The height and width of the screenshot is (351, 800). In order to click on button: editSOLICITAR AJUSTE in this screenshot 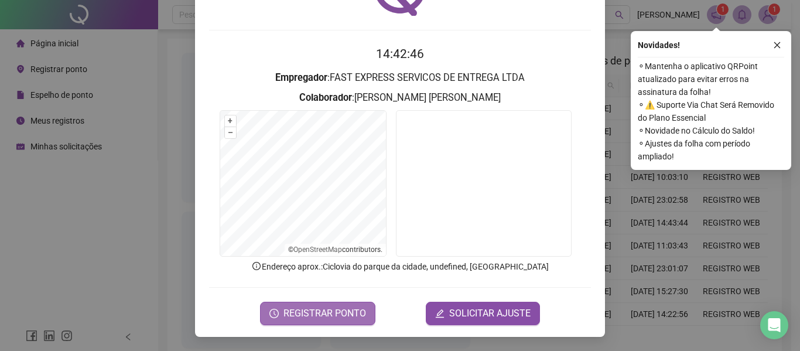, I will do `click(483, 313)`.